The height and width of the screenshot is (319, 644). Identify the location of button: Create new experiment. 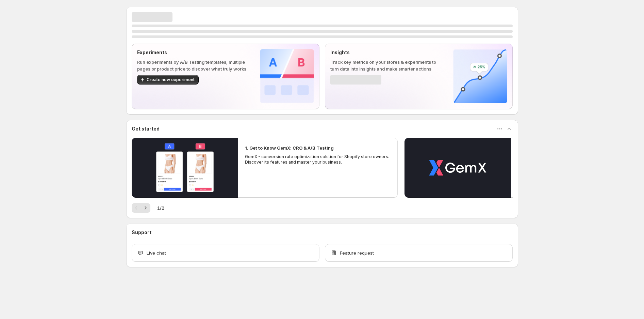
(168, 80).